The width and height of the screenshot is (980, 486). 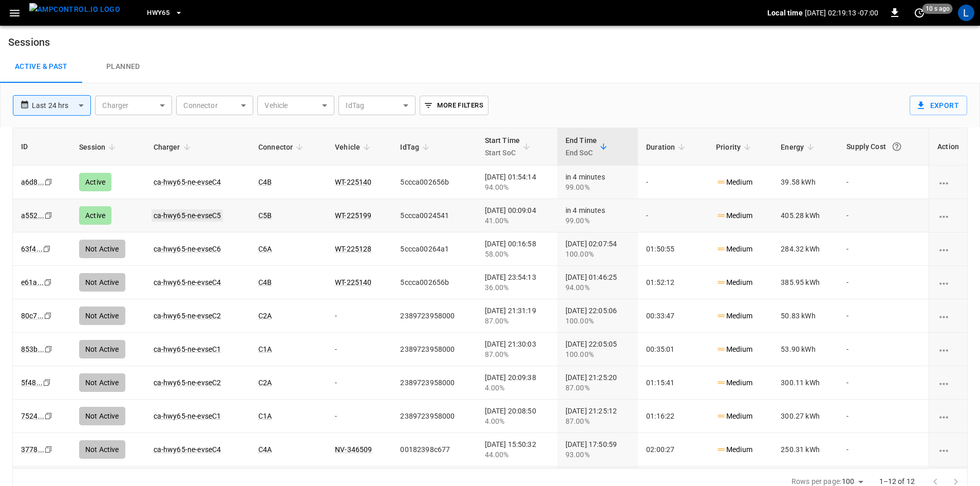 What do you see at coordinates (799, 147) in the screenshot?
I see `span: Energy` at bounding box center [799, 147].